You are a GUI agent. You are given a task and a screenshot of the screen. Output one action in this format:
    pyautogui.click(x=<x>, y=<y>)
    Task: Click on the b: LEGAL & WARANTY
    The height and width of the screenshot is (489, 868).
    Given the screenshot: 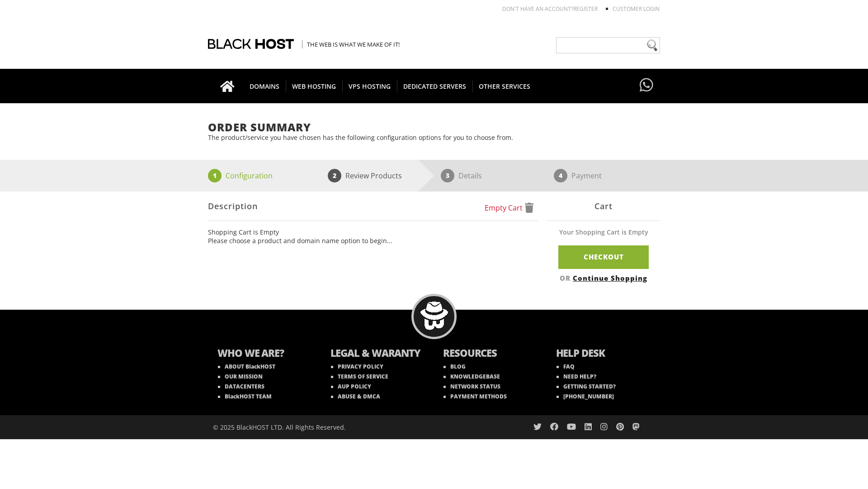 What is the action you would take?
    pyautogui.click(x=378, y=354)
    